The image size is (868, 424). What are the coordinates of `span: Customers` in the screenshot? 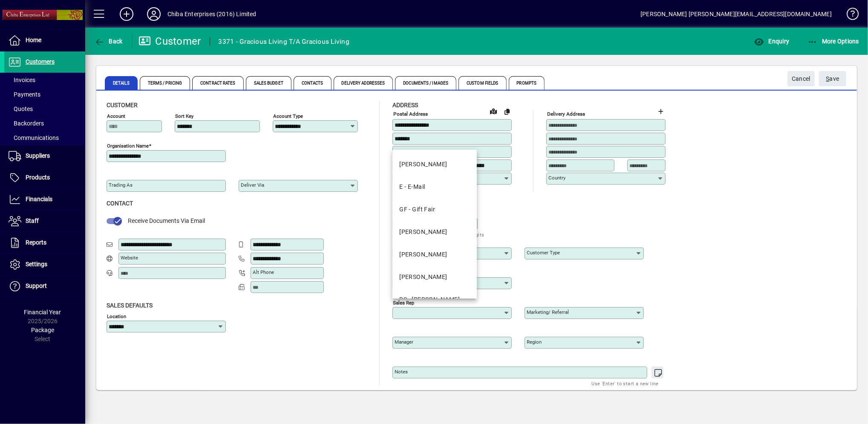 It's located at (40, 62).